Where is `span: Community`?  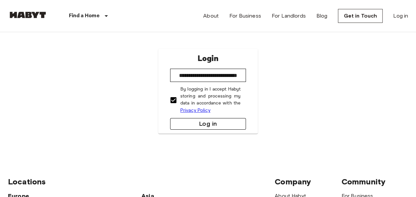 span: Community is located at coordinates (363, 181).